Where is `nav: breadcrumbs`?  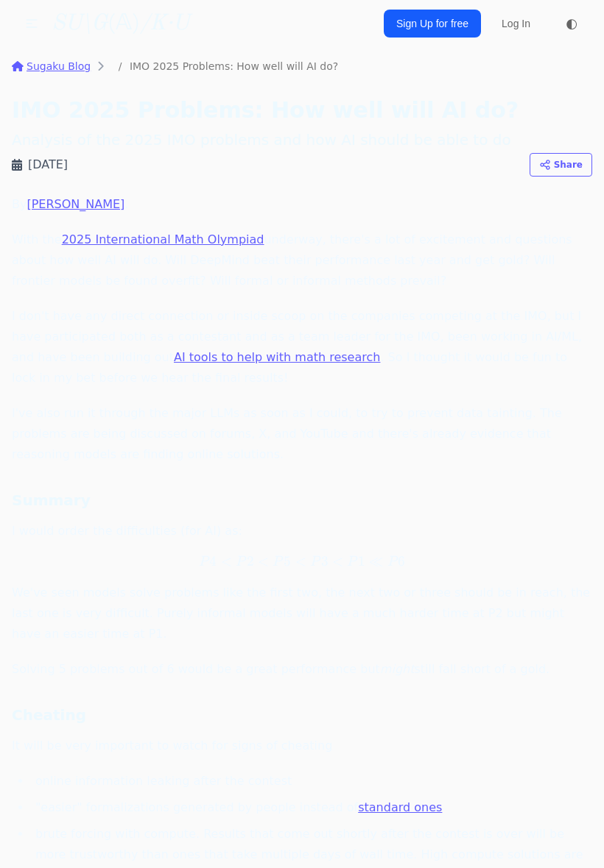
nav: breadcrumbs is located at coordinates (302, 66).